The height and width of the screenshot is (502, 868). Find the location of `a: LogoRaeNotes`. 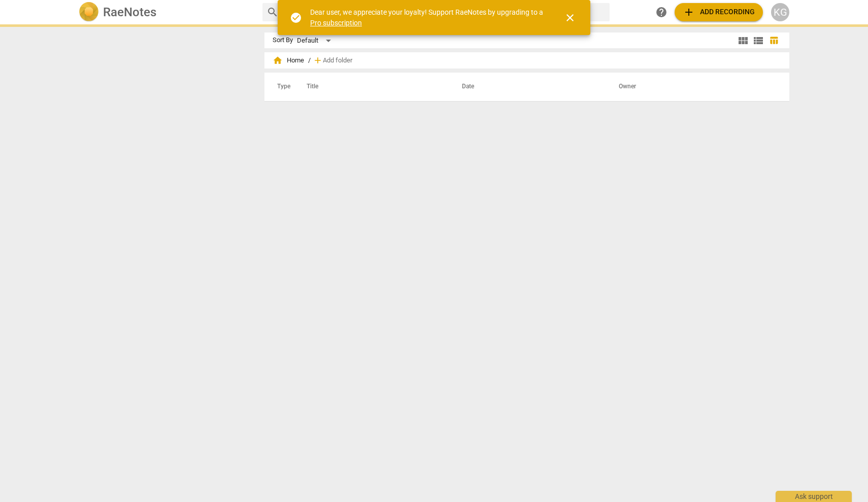

a: LogoRaeNotes is located at coordinates (167, 13).